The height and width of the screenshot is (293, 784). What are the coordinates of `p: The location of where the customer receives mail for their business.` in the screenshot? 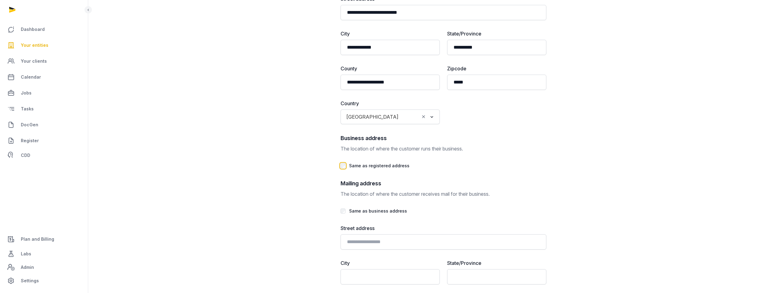 It's located at (443, 194).